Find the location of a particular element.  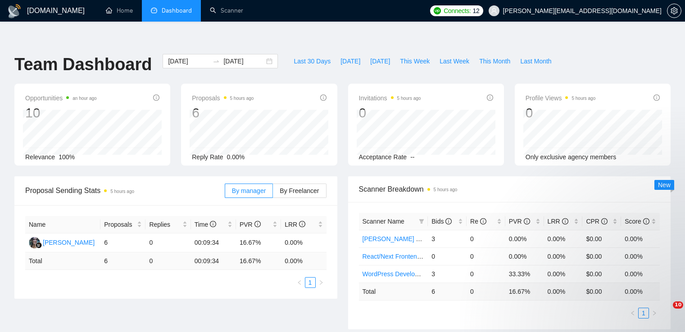

span: Last Week is located at coordinates (454, 61).